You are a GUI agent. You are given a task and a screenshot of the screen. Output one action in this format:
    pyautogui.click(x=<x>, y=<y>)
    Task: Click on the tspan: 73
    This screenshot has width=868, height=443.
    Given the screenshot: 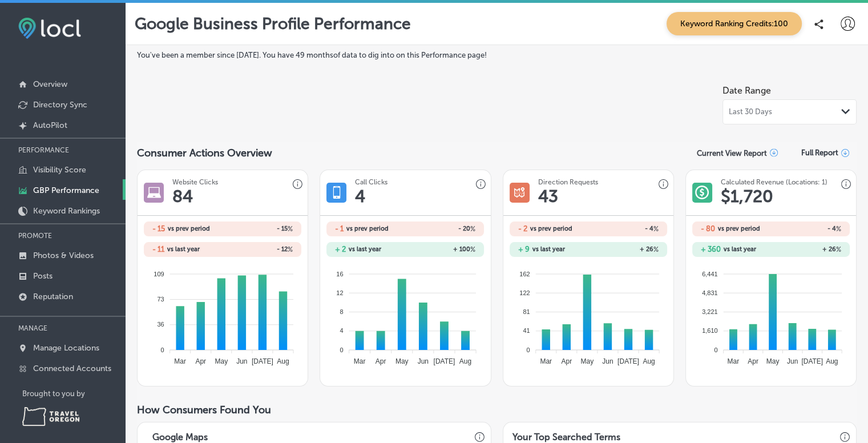 What is the action you would take?
    pyautogui.click(x=161, y=299)
    